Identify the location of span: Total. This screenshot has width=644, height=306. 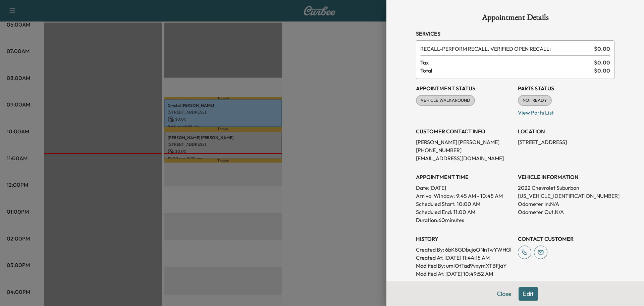
(507, 71).